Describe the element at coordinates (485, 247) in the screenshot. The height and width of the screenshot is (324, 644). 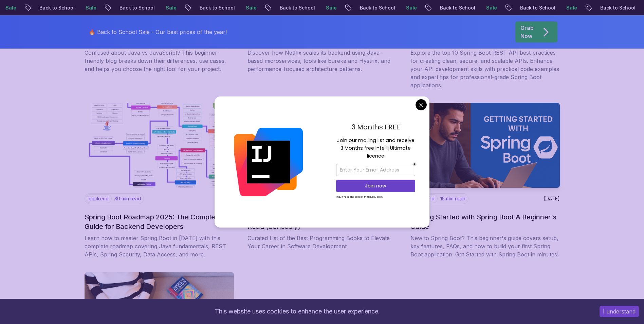
I see `p: New to Spring Boot? This beginner's guide covers setup, key features, FAQs, and how to build your...` at that location.